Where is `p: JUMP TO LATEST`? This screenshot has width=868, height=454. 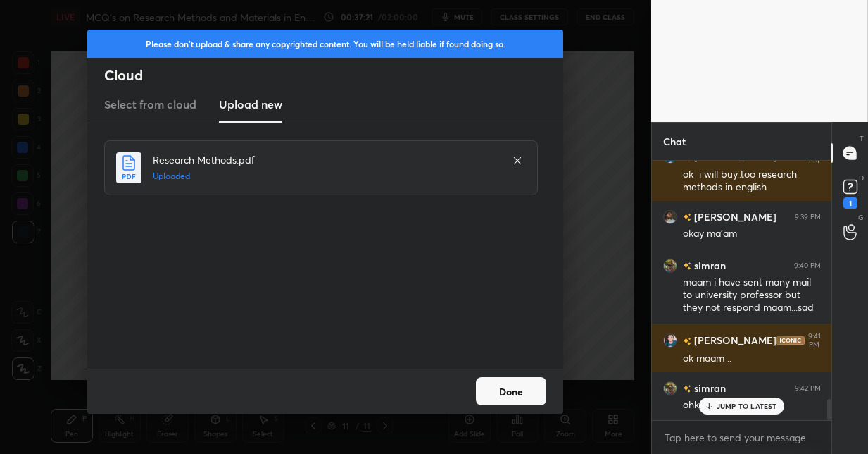 p: JUMP TO LATEST is located at coordinates (747, 406).